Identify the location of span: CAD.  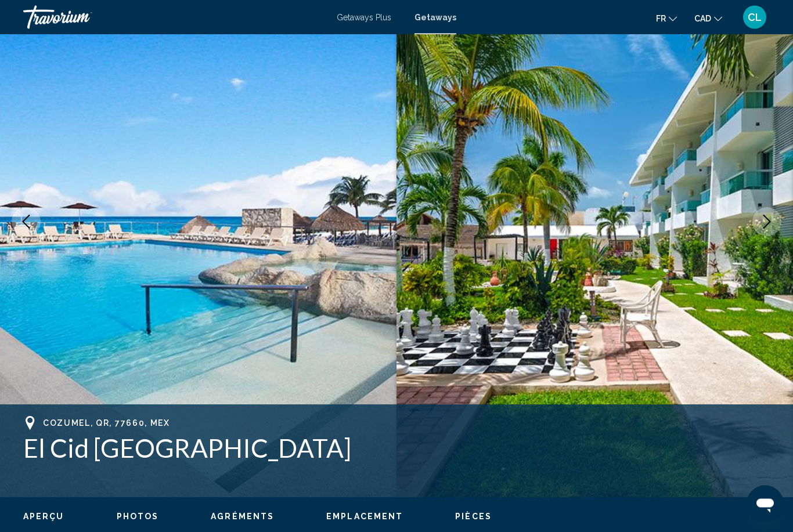
(703, 18).